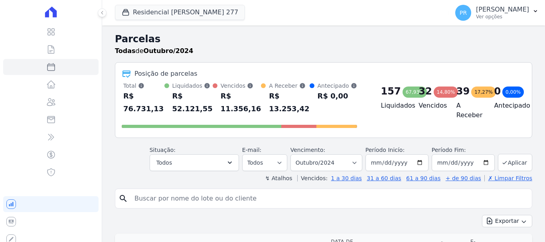 The image size is (545, 242). What do you see at coordinates (125, 51) in the screenshot?
I see `strong: Todas` at bounding box center [125, 51].